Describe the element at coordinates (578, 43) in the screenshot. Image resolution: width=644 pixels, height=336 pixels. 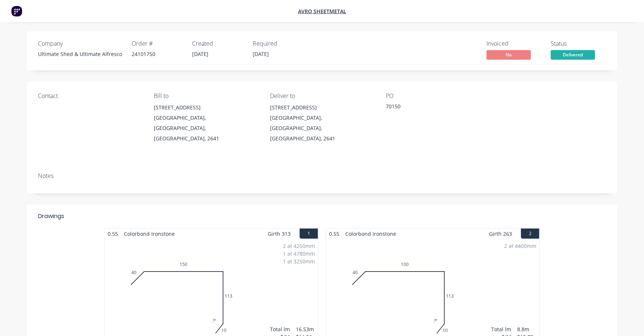
I see `div: Status` at that location.